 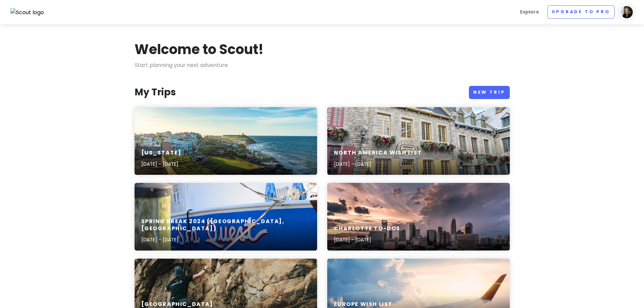 What do you see at coordinates (581, 12) in the screenshot?
I see `a: Upgrade to Pro` at bounding box center [581, 12].